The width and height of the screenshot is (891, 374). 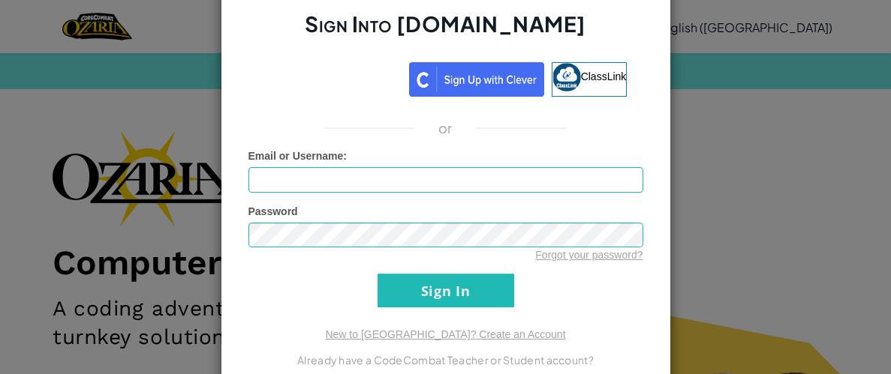 What do you see at coordinates (445, 128) in the screenshot?
I see `p: or` at bounding box center [445, 128].